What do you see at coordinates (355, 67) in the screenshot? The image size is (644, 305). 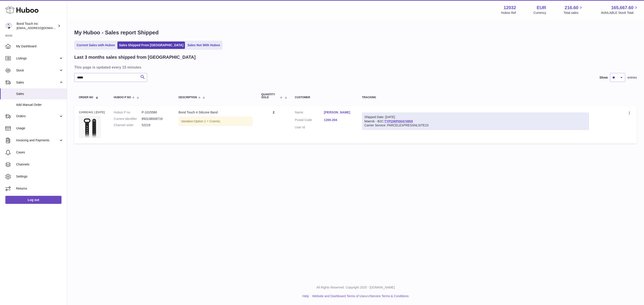 I see `h3: This page is updated every 15 minutes` at bounding box center [355, 67].